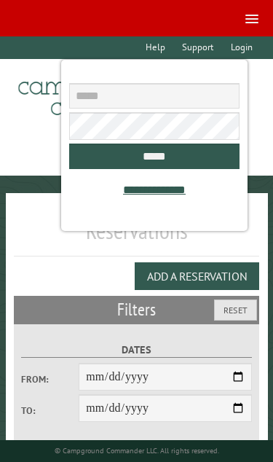 This screenshot has height=462, width=273. Describe the element at coordinates (105, 93) in the screenshot. I see `img: Campground Commander` at that location.